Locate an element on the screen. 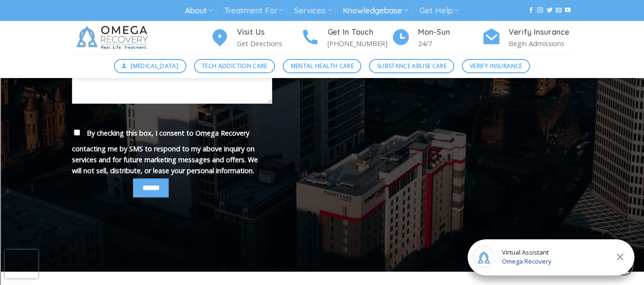  a: Follow on Twitter is located at coordinates (550, 11).